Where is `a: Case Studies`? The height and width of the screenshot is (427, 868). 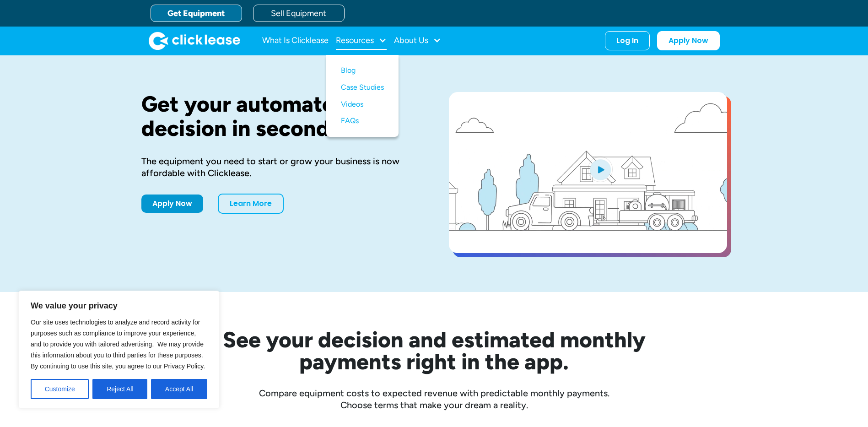
a: Case Studies is located at coordinates (362, 87).